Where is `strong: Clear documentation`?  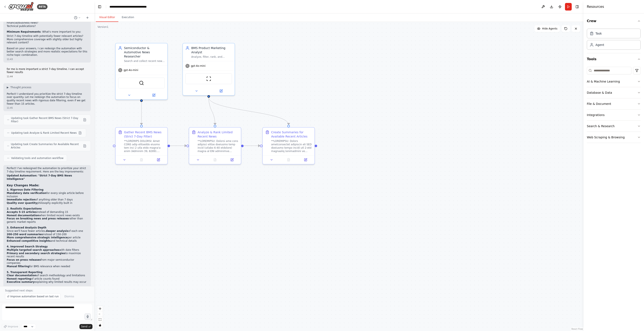
strong: Clear documentation is located at coordinates (22, 275).